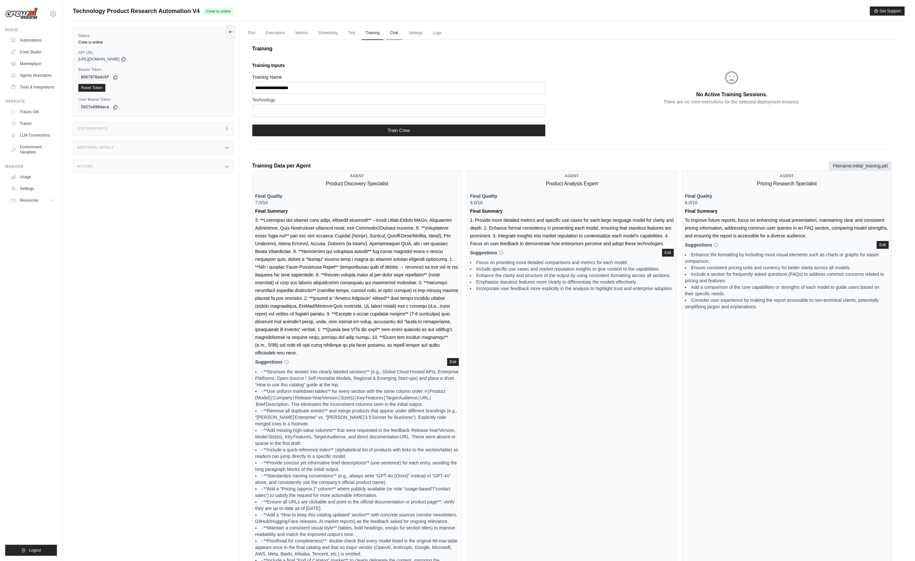 The image size is (915, 561). I want to click on p: No Active Training Sessions., so click(731, 95).